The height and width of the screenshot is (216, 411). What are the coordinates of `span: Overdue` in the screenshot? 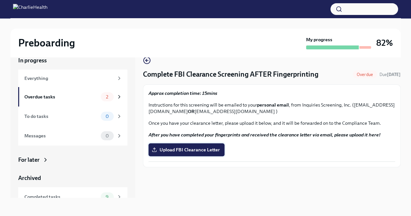 It's located at (365, 74).